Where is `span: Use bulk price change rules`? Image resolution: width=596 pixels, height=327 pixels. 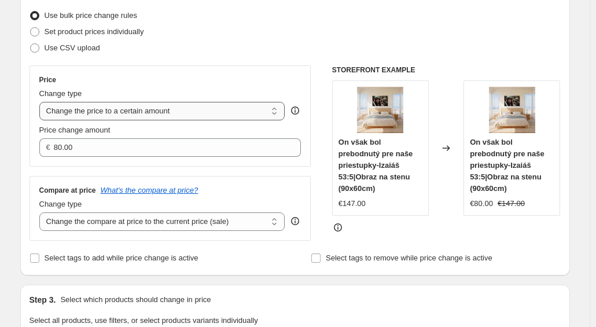
span: Use bulk price change rules is located at coordinates (91, 15).